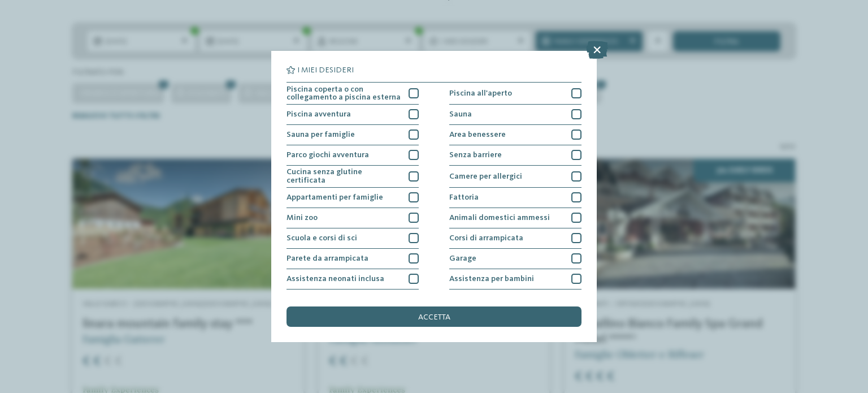 Image resolution: width=868 pixels, height=393 pixels. Describe the element at coordinates (335, 278) in the screenshot. I see `span: Assistenza neonati inclusa` at that location.